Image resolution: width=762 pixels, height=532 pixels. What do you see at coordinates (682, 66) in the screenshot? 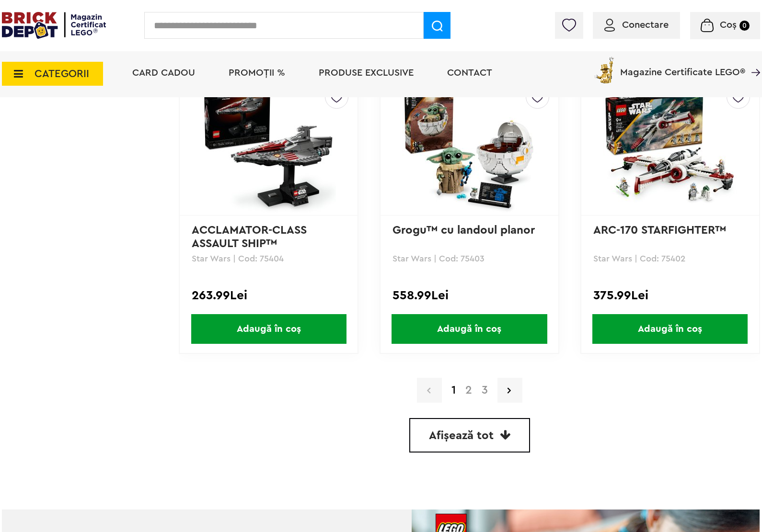
I see `span: Magazine Certificate LEGO®` at bounding box center [682, 66].